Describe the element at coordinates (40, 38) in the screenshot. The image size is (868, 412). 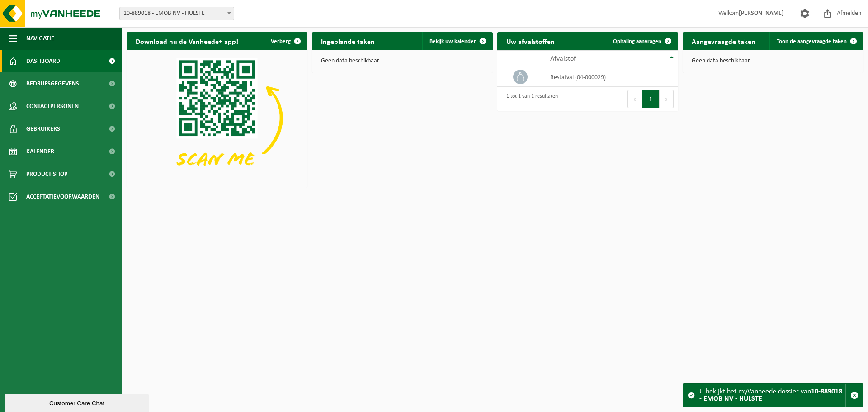
I see `span: Navigatie` at that location.